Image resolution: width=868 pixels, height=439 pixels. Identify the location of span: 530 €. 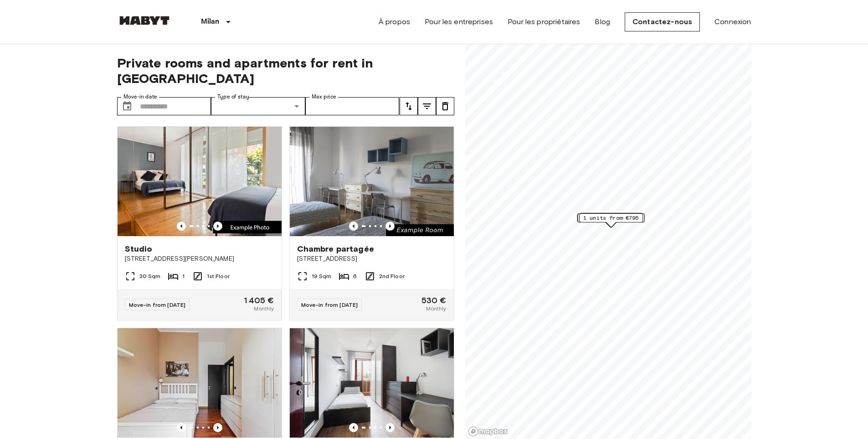
(434, 301).